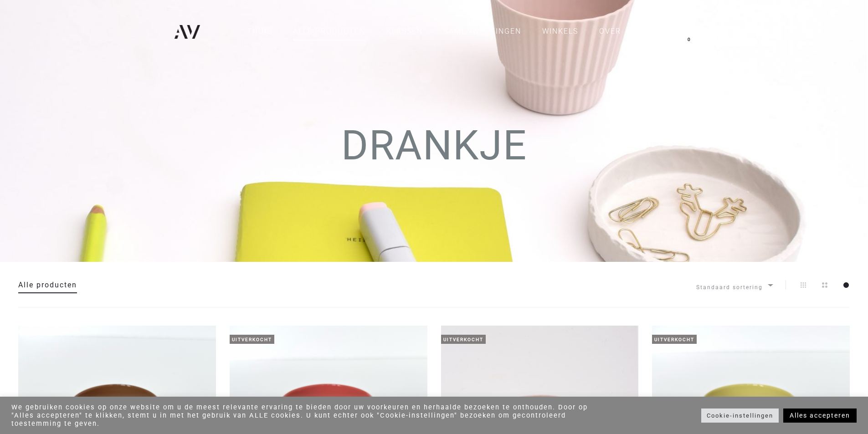 Image resolution: width=868 pixels, height=434 pixels. Describe the element at coordinates (820, 416) in the screenshot. I see `a: Alles accepteren` at that location.